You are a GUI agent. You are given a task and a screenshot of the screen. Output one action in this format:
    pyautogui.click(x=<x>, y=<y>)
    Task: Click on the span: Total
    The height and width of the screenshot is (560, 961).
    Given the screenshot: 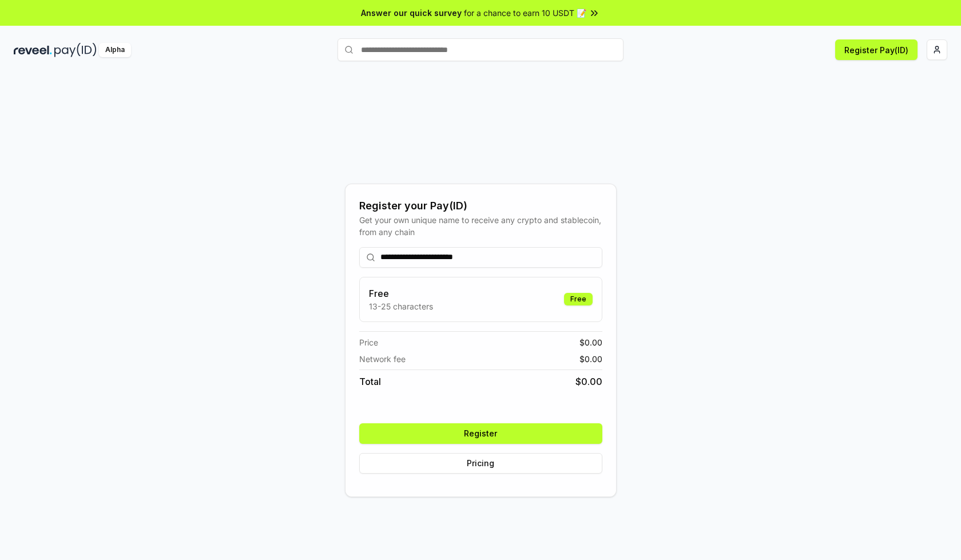 What is the action you would take?
    pyautogui.click(x=370, y=381)
    